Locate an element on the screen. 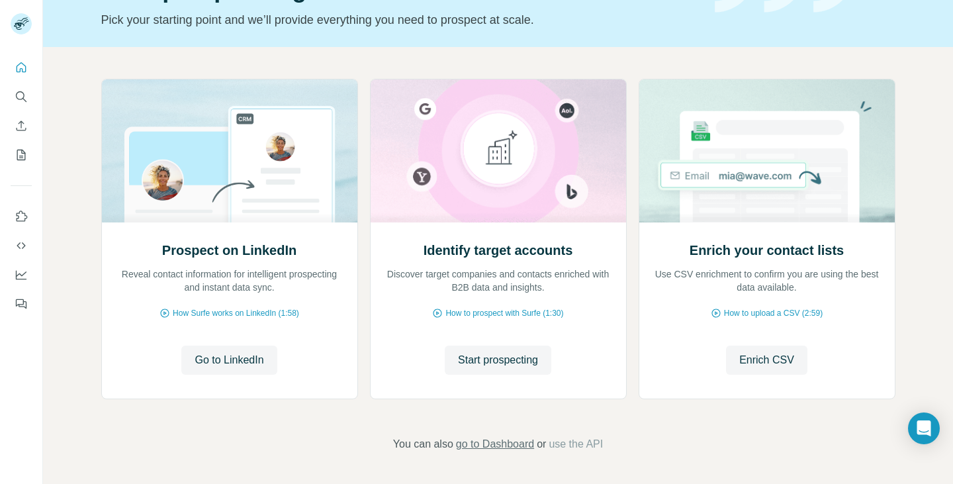  span: How to upload a CSV (2:59) is located at coordinates (773, 313).